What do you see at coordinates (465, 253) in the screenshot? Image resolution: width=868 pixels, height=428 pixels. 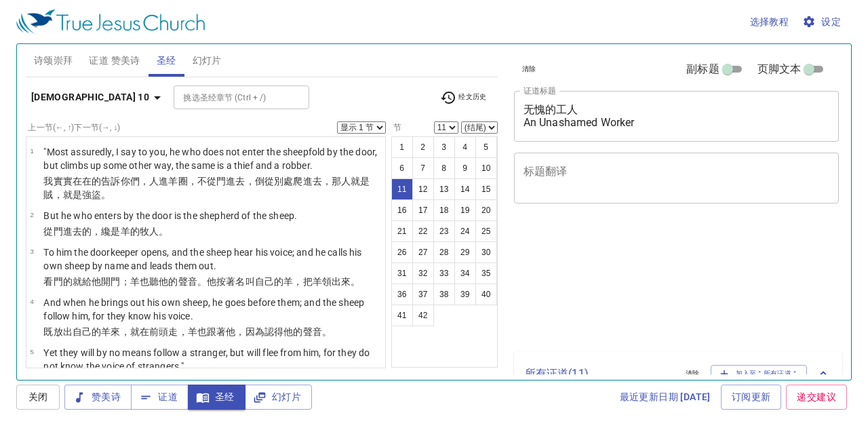 I see `button: 29` at bounding box center [465, 253].